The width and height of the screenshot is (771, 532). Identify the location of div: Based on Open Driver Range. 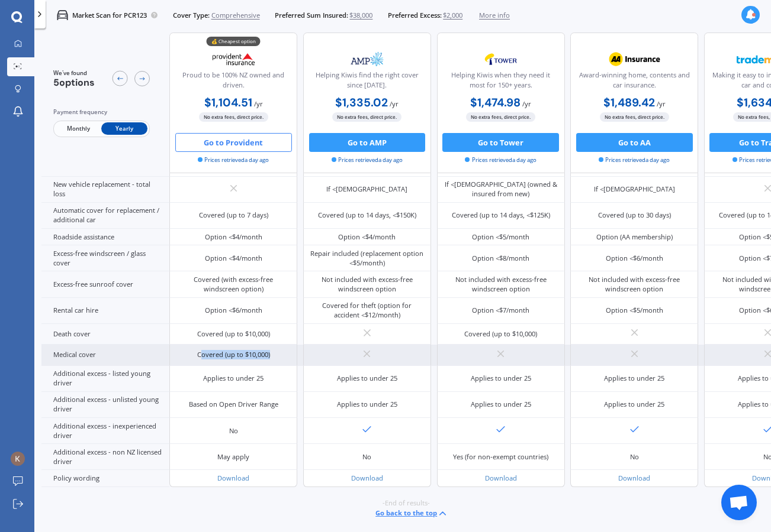
(233, 405).